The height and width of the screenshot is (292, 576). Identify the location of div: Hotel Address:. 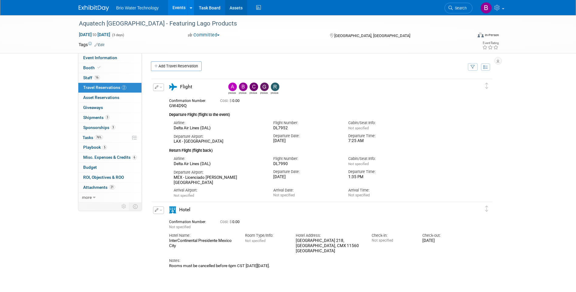
(329, 236).